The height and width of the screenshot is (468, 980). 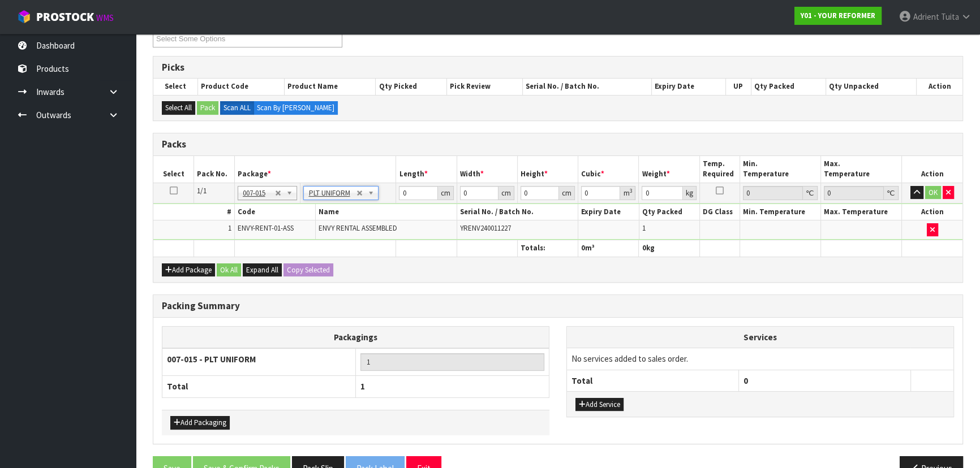 What do you see at coordinates (558, 306) in the screenshot?
I see `h3: Packing Summary` at bounding box center [558, 306].